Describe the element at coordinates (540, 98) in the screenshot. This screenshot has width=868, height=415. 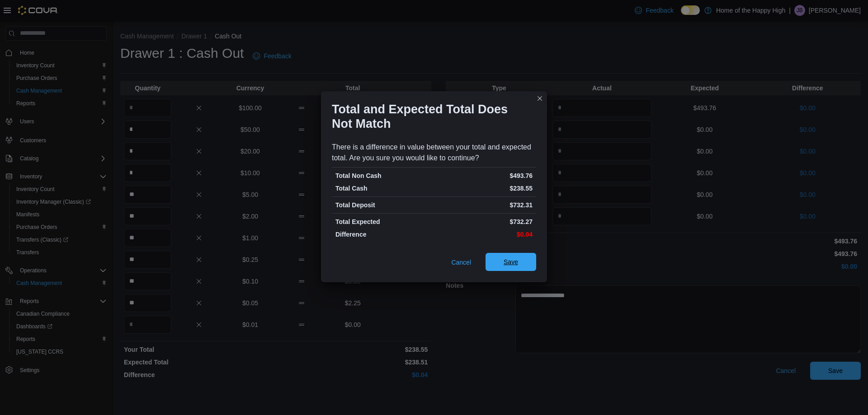
I see `button: Closes this modal window` at that location.